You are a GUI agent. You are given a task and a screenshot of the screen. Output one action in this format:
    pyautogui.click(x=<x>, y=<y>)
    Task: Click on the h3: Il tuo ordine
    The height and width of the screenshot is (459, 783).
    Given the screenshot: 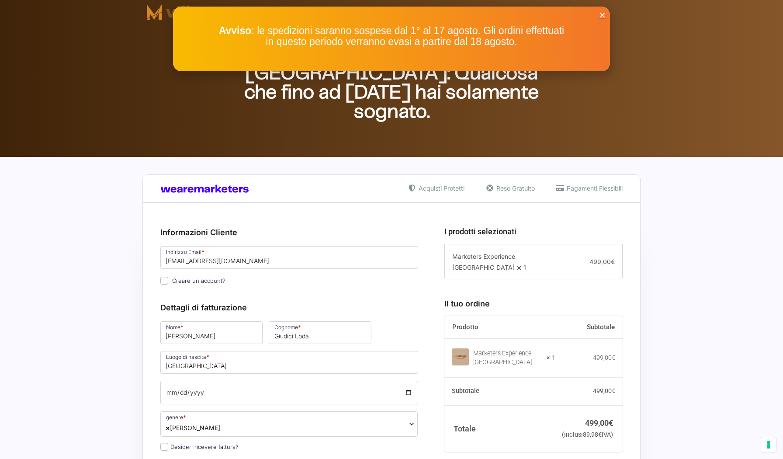 What is the action you would take?
    pyautogui.click(x=534, y=303)
    